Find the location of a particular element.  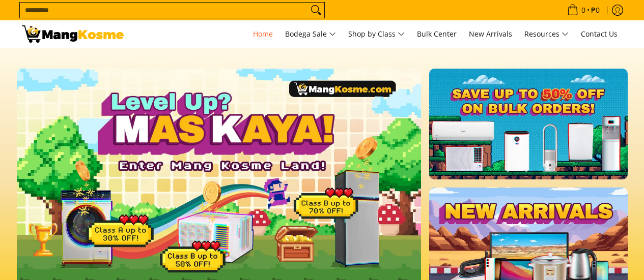

a: Home is located at coordinates (263, 34).